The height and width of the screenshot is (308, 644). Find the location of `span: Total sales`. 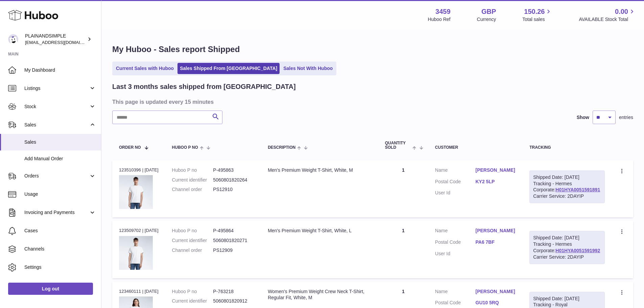

span: Total sales is located at coordinates (537, 19).